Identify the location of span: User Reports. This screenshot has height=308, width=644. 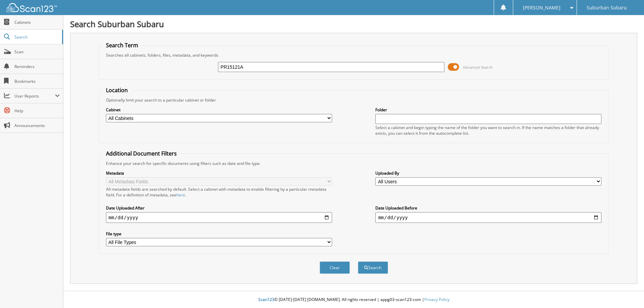
(34, 96).